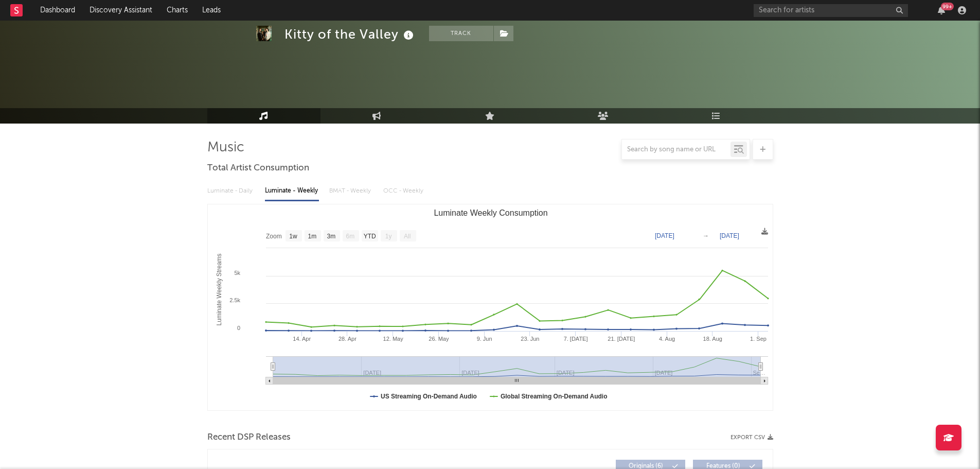  I want to click on text: 26. May, so click(439, 339).